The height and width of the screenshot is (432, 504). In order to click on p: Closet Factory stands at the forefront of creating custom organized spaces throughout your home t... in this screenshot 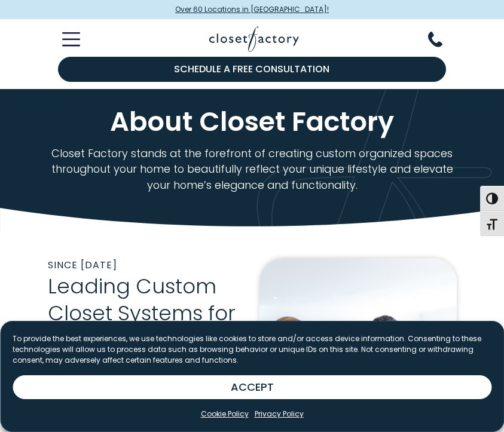, I will do `click(252, 170)`.